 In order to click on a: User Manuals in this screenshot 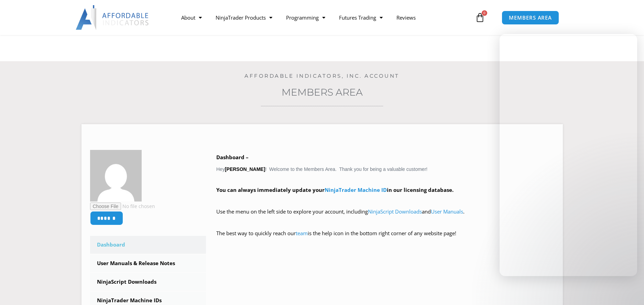, I will do `click(447, 211)`.